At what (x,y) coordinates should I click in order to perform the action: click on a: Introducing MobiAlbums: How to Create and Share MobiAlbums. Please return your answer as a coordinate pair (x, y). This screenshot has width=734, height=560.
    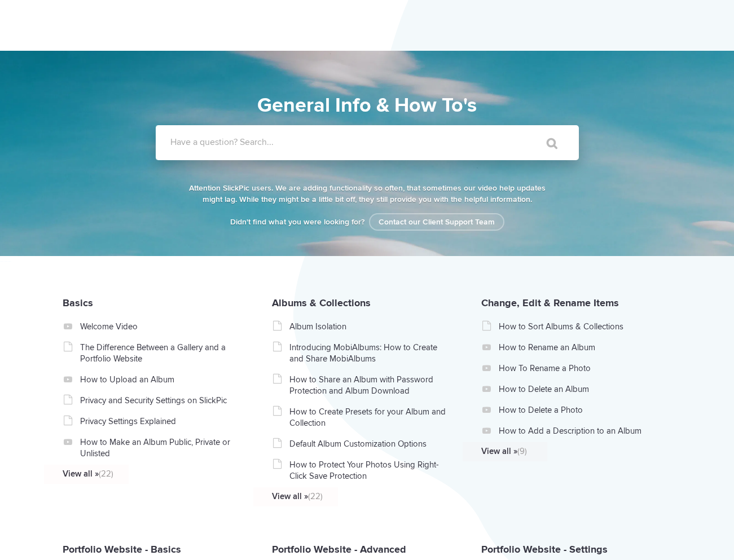
    Looking at the image, I should click on (368, 353).